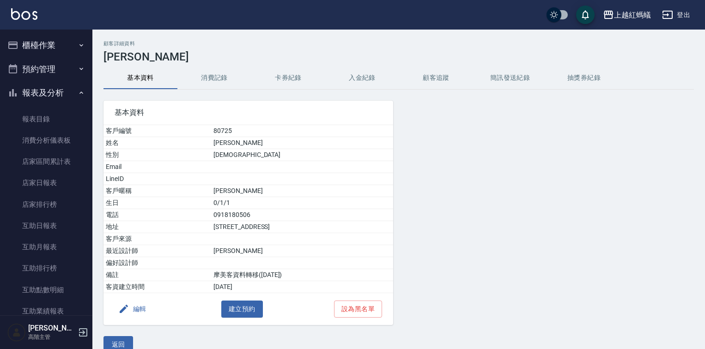 This screenshot has height=349, width=705. What do you see at coordinates (632, 15) in the screenshot?
I see `div: 上越紅螞蟻` at bounding box center [632, 15].